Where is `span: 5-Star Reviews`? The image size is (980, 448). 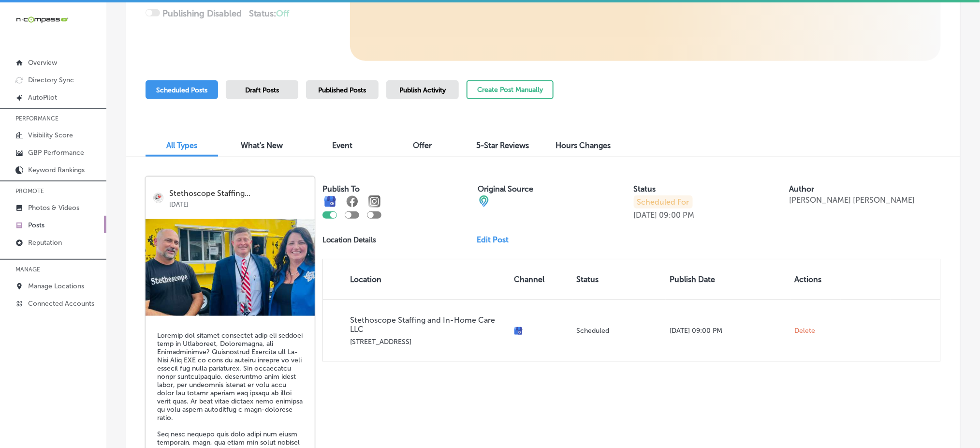
span: 5-Star Reviews is located at coordinates (503, 145).